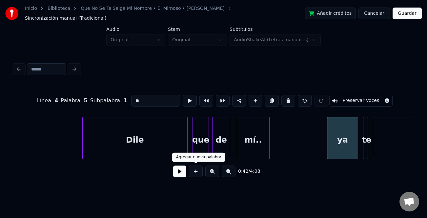 The height and width of the screenshot is (218, 427). I want to click on nav: breadcrumb, so click(165, 13).